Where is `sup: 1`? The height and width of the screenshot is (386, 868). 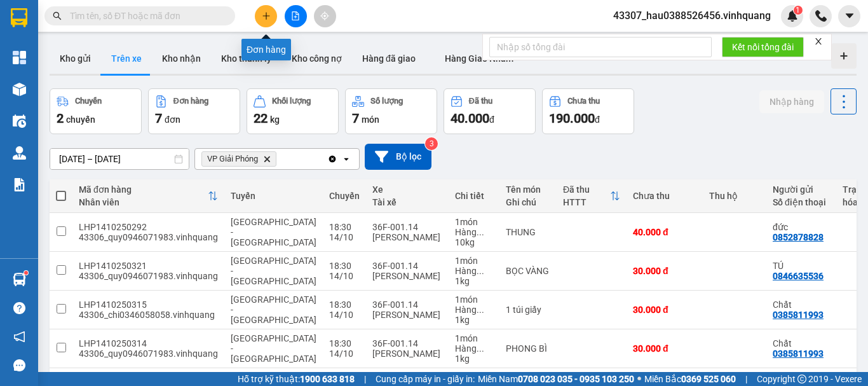
sup: 1 is located at coordinates (798, 10).